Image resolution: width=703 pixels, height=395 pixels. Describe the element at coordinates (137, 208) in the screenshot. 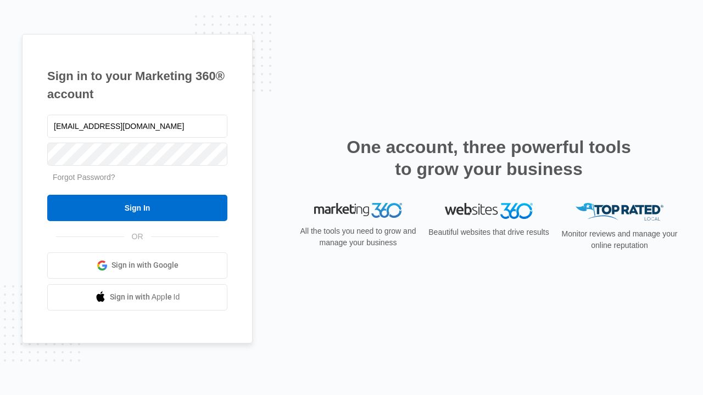

I see `input: Sign In` at that location.